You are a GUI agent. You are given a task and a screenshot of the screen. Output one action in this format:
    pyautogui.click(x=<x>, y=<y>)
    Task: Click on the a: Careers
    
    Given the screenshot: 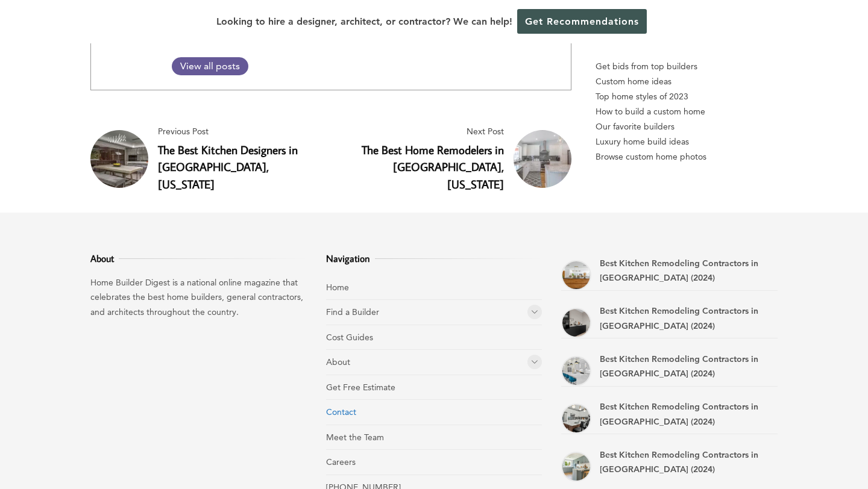 What is the action you would take?
    pyautogui.click(x=341, y=462)
    